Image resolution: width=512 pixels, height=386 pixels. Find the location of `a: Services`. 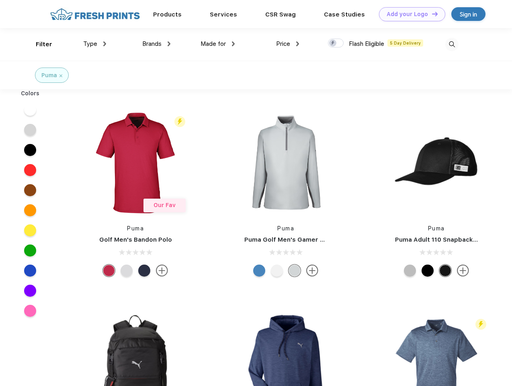

a: Services is located at coordinates (223, 14).